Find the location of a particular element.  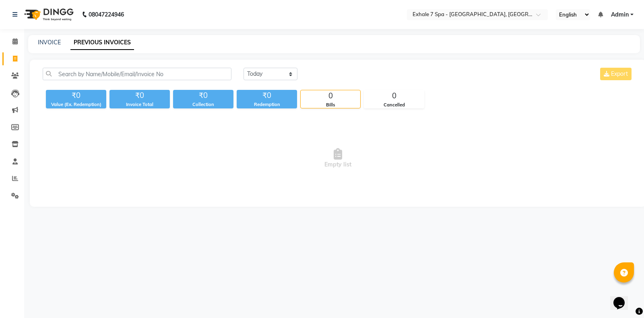

a: PREVIOUS INVOICES is located at coordinates (102, 43).